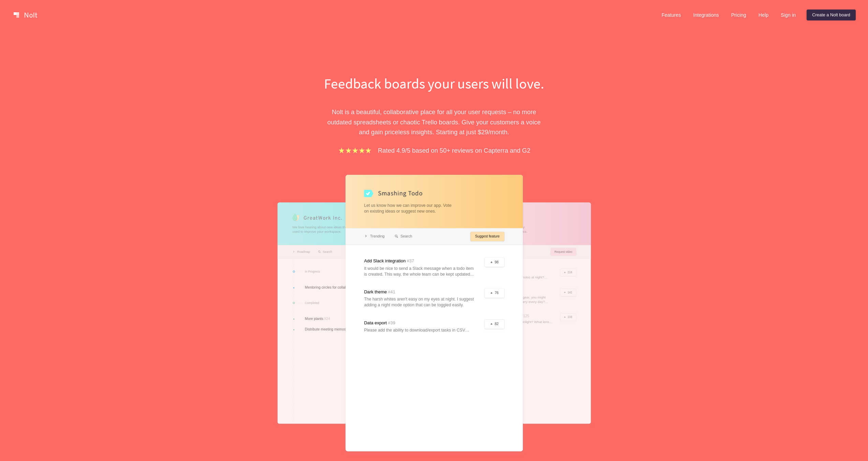  Describe the element at coordinates (788, 15) in the screenshot. I see `a: Sign in` at that location.